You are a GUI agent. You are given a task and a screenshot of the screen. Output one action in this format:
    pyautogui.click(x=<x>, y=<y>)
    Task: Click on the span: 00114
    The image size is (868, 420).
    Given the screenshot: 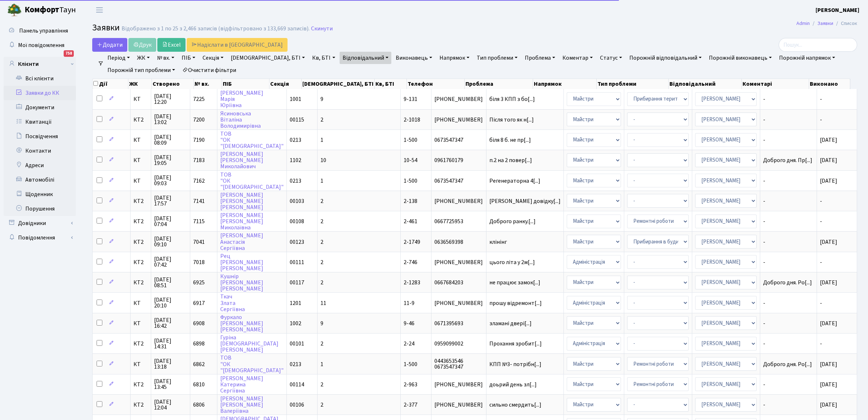 What is the action you would take?
    pyautogui.click(x=297, y=384)
    